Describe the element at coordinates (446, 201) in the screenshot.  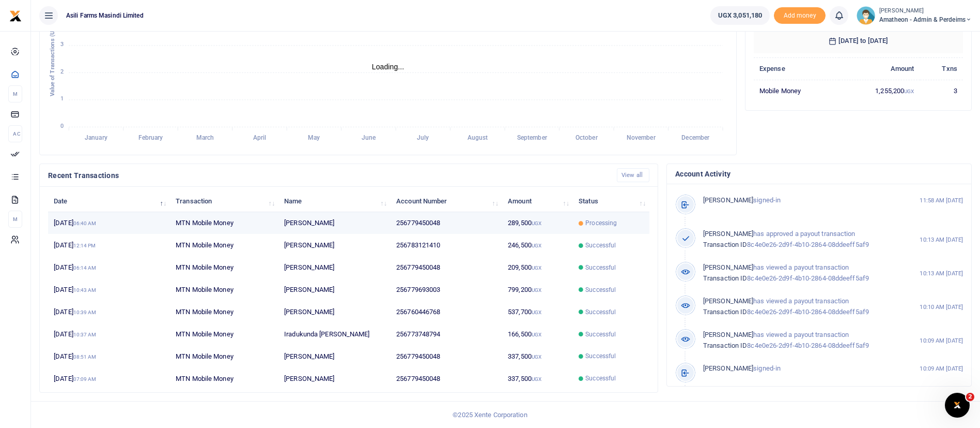
I see `th: Account Number: activate to sort column ascending` at that location.